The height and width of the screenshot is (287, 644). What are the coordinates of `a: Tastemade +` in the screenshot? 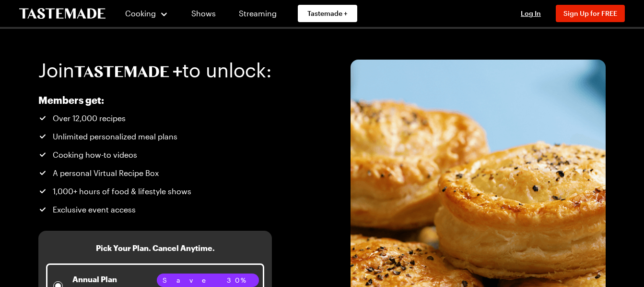 It's located at (328, 13).